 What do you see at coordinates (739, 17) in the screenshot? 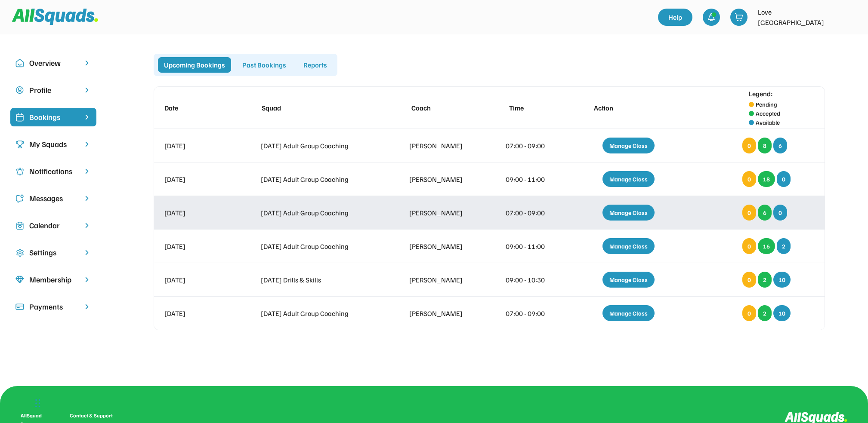
I see `img: shopping-cart-01%20%281%29.svg` at bounding box center [739, 17].